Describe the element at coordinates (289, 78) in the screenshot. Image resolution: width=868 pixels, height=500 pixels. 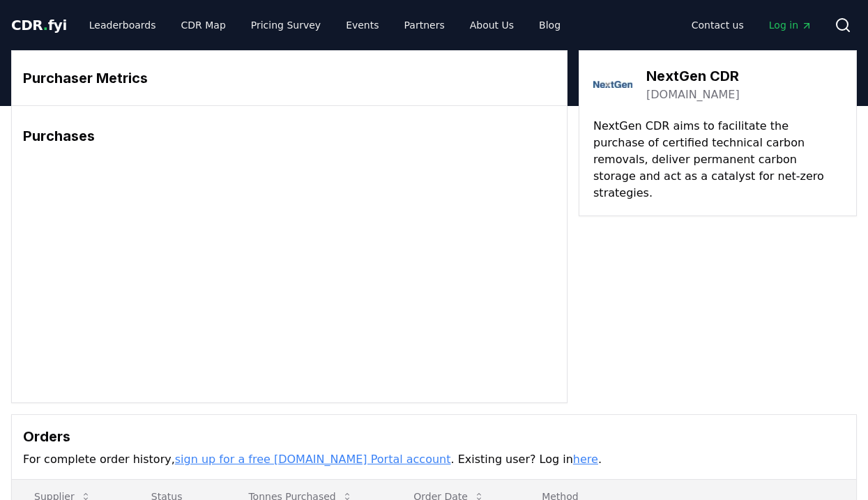
I see `h3: Purchaser Metrics` at that location.